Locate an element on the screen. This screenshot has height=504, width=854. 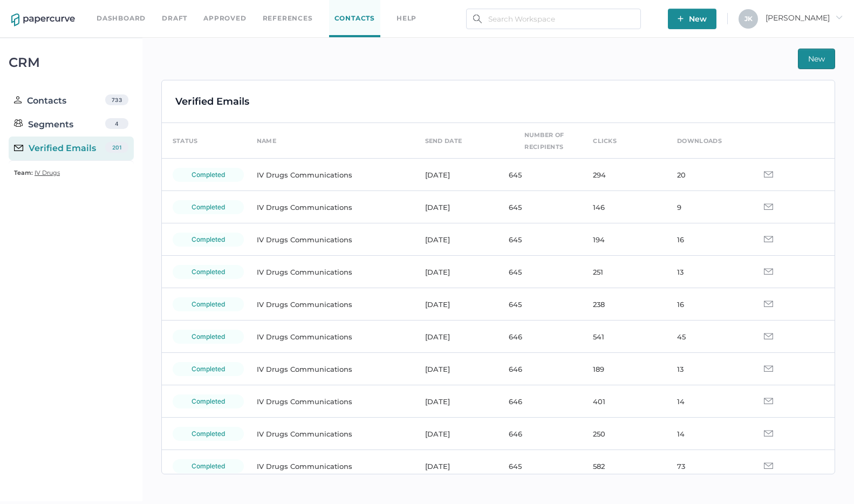
td: 250 is located at coordinates (625, 434).